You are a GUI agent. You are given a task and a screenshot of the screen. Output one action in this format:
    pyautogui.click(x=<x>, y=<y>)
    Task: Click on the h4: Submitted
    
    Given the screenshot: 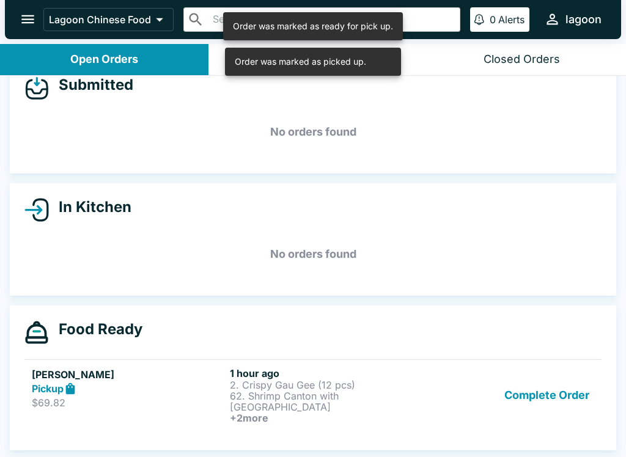 What is the action you would take?
    pyautogui.click(x=91, y=85)
    